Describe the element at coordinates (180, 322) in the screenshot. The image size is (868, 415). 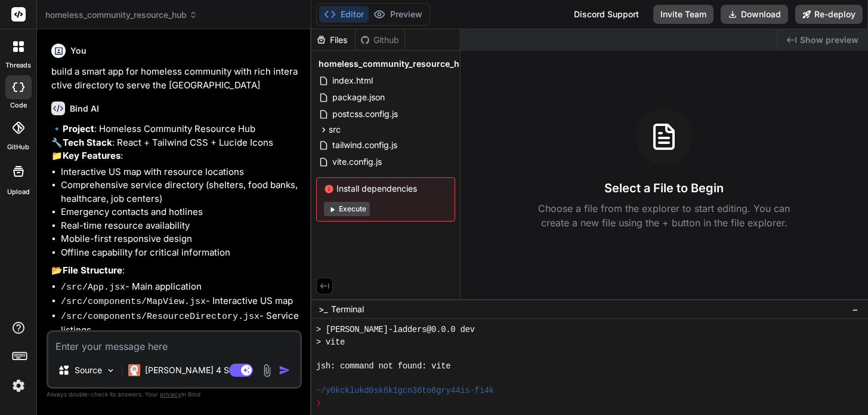
I see `li: - Service listings` at that location.